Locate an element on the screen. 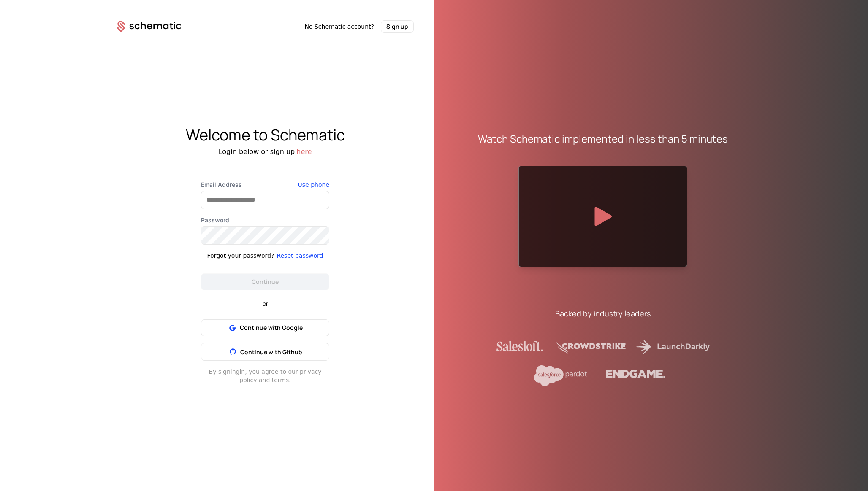 Image resolution: width=868 pixels, height=491 pixels. label: Password is located at coordinates (265, 221).